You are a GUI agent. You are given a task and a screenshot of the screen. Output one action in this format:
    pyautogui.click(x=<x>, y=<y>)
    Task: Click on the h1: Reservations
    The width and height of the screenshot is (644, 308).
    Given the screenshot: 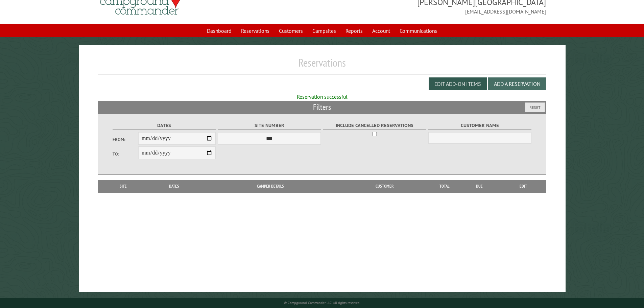 What is the action you would take?
    pyautogui.click(x=322, y=65)
    